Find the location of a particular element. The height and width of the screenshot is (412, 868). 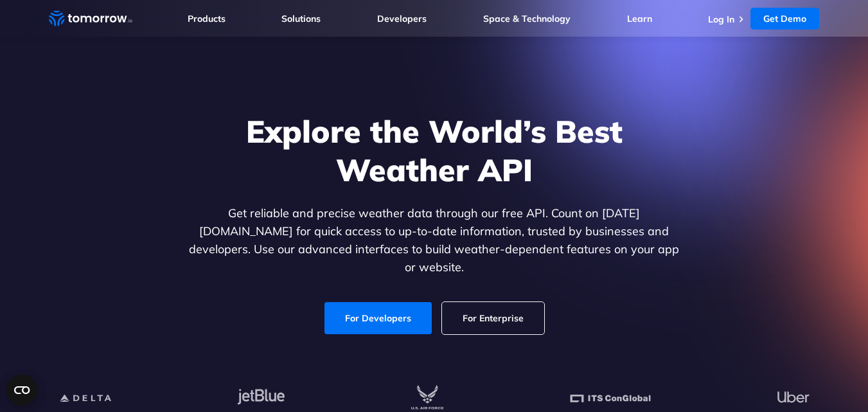

a: Developers is located at coordinates (402, 18).